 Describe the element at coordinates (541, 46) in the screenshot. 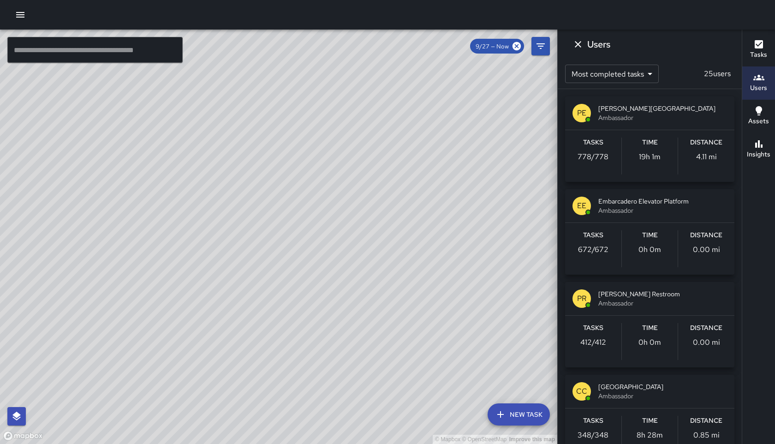

I see `button: Filters` at that location.